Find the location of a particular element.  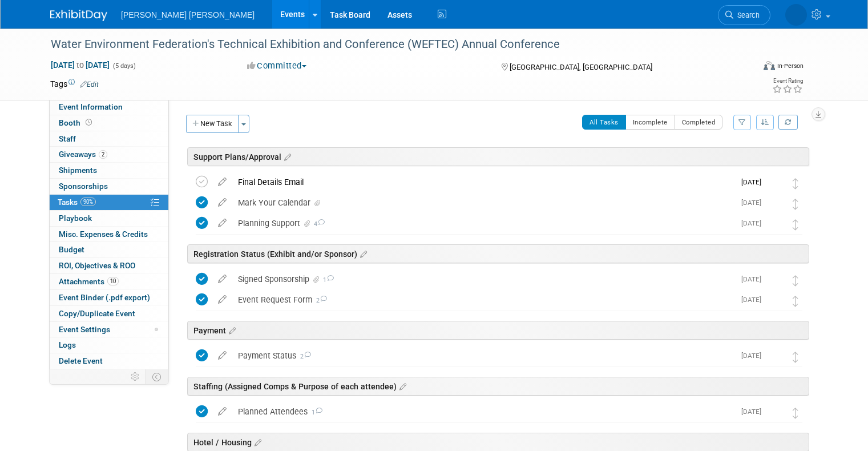

span: (5 days) is located at coordinates (124, 65).